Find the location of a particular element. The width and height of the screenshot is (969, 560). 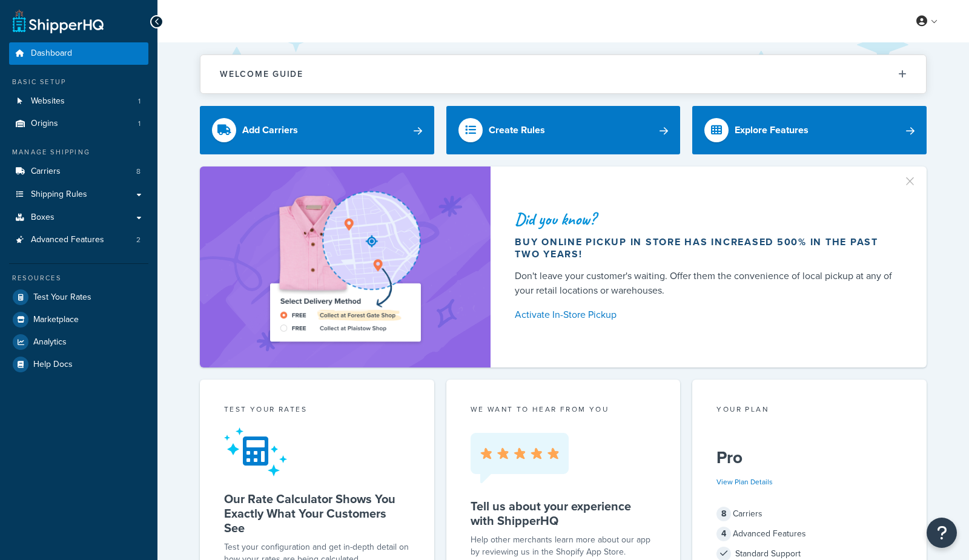

a: Origins1 is located at coordinates (79, 124).